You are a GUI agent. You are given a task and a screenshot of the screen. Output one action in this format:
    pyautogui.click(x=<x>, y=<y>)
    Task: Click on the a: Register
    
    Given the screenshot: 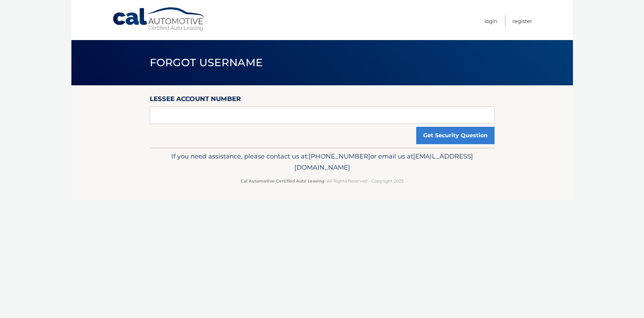 What is the action you would take?
    pyautogui.click(x=522, y=21)
    